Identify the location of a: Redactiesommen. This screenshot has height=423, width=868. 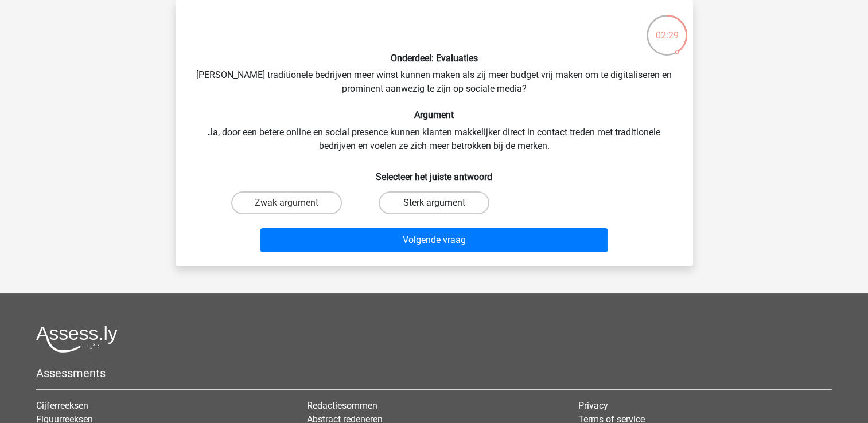
(342, 405).